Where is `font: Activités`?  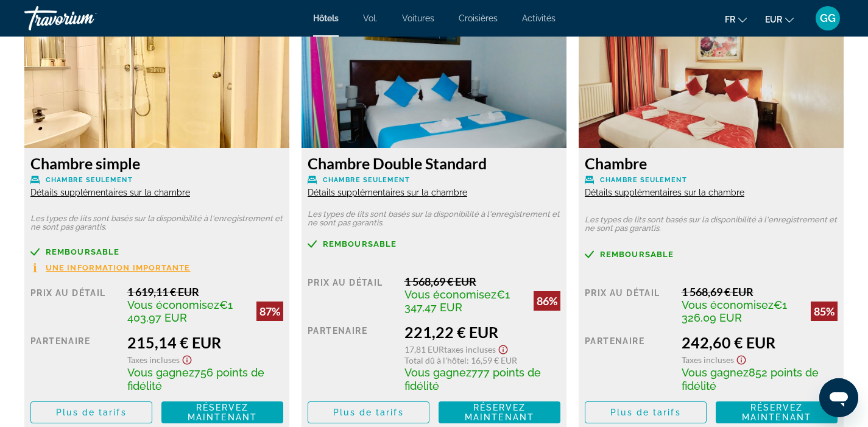
font: Activités is located at coordinates (539, 18).